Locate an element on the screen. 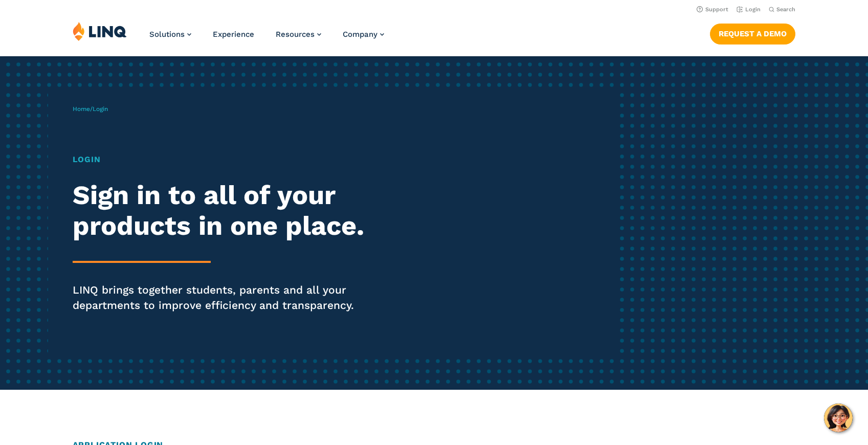  a: Resources is located at coordinates (298, 35).